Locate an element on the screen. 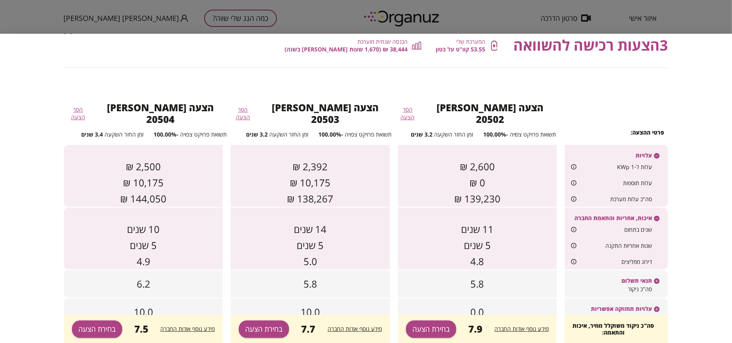  span: 14 שנים is located at coordinates (310, 229).